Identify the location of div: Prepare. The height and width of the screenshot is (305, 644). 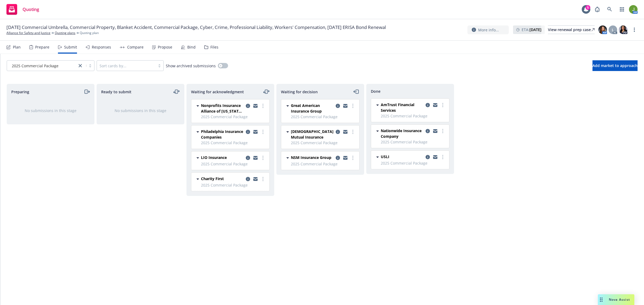
(42, 47).